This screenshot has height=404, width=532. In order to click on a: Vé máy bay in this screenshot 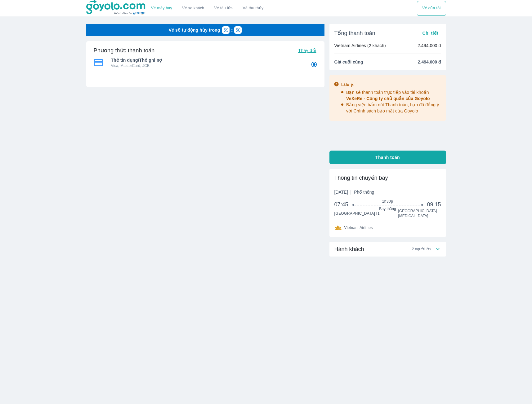, I will do `click(162, 8)`.